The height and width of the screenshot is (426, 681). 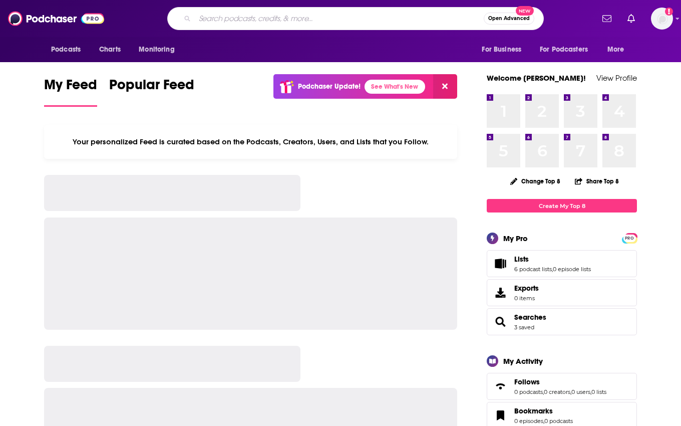 What do you see at coordinates (662, 19) in the screenshot?
I see `button: Show profile menu` at bounding box center [662, 19].